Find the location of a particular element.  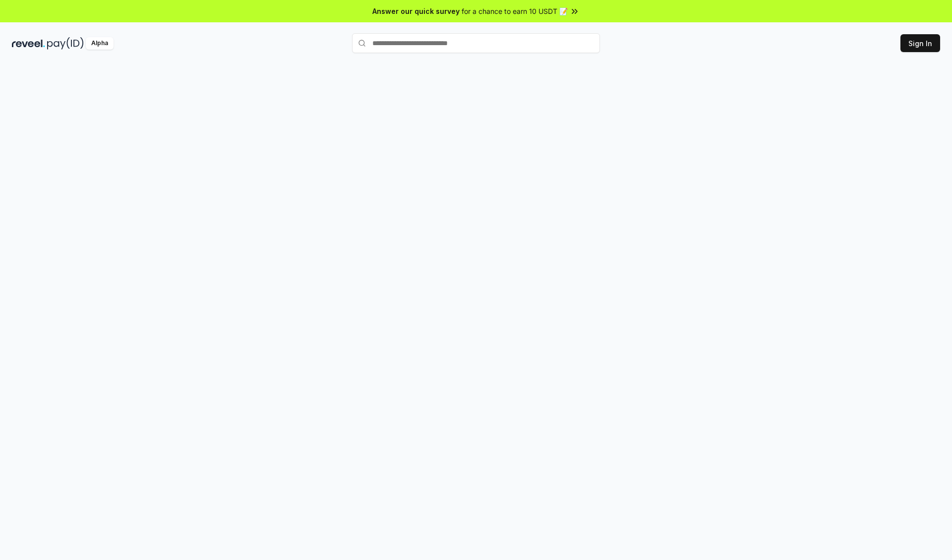

span: Answer our quick survey is located at coordinates (416, 11).